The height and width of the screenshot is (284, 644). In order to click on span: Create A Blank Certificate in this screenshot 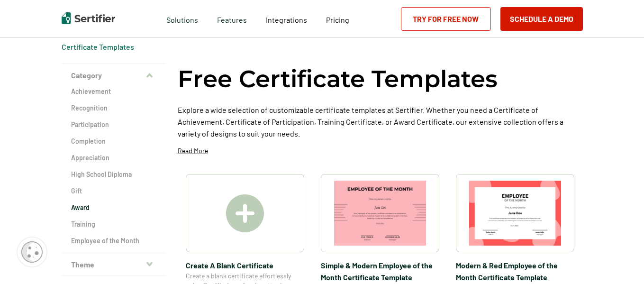, I will do `click(245, 265)`.